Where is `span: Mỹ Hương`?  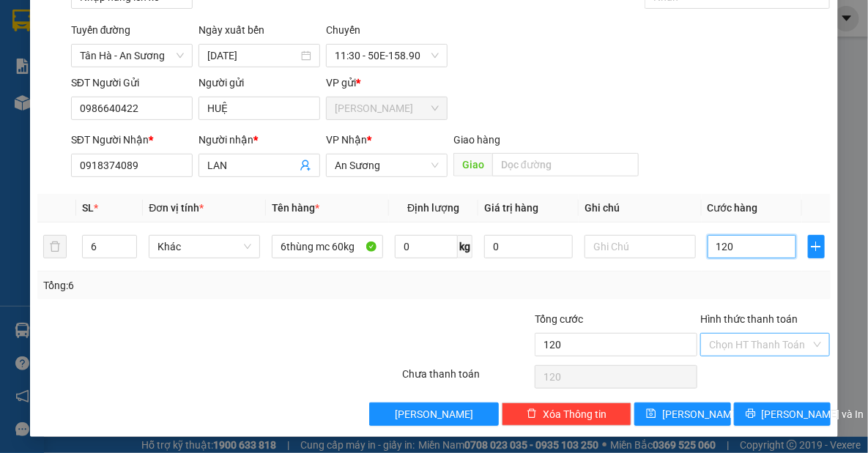 span: Mỹ Hương is located at coordinates (387, 108).